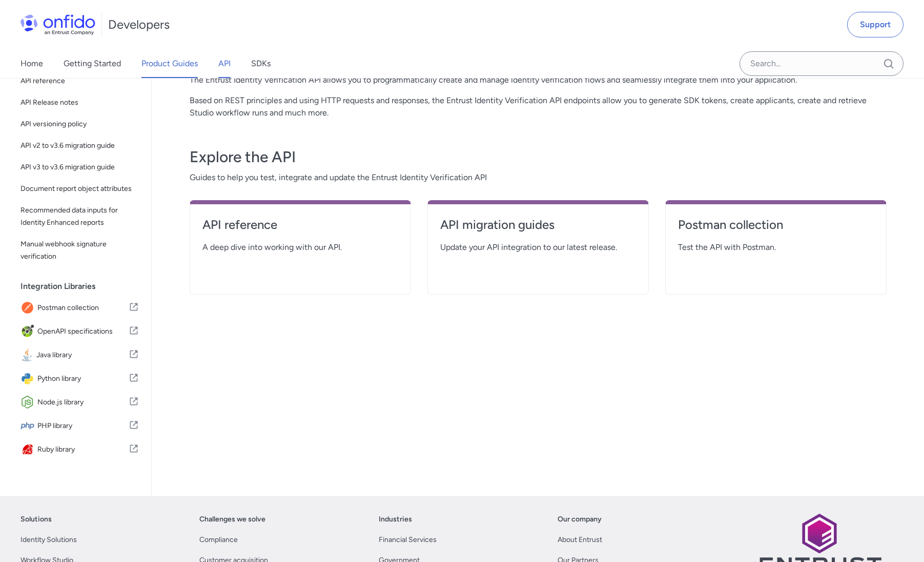 Image resolution: width=924 pixels, height=562 pixels. I want to click on span: PHP library, so click(83, 426).